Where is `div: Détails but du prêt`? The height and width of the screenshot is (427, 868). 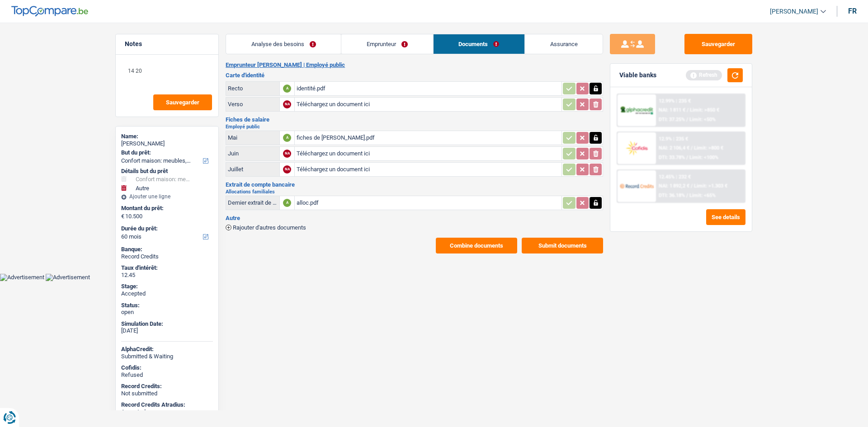
div: Détails but du prêt is located at coordinates (167, 171).